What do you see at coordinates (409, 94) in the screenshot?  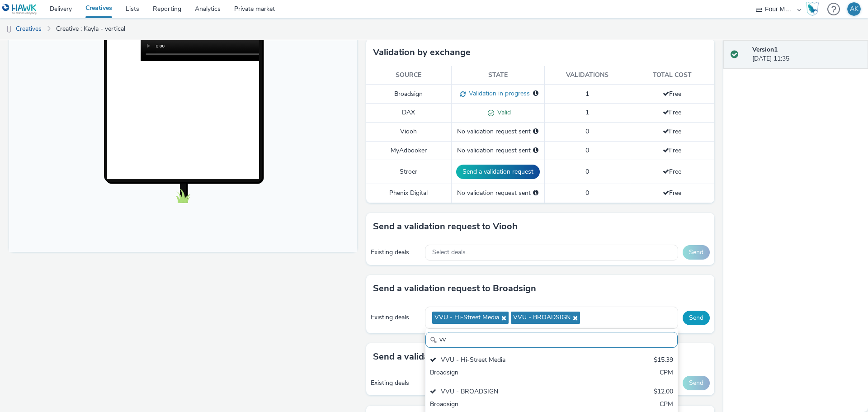 I see `td: Broadsign` at bounding box center [409, 94].